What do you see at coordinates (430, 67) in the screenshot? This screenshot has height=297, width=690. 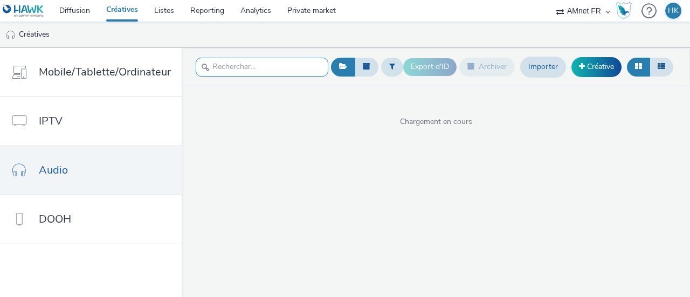 I see `button: Export d'ID` at bounding box center [430, 67].